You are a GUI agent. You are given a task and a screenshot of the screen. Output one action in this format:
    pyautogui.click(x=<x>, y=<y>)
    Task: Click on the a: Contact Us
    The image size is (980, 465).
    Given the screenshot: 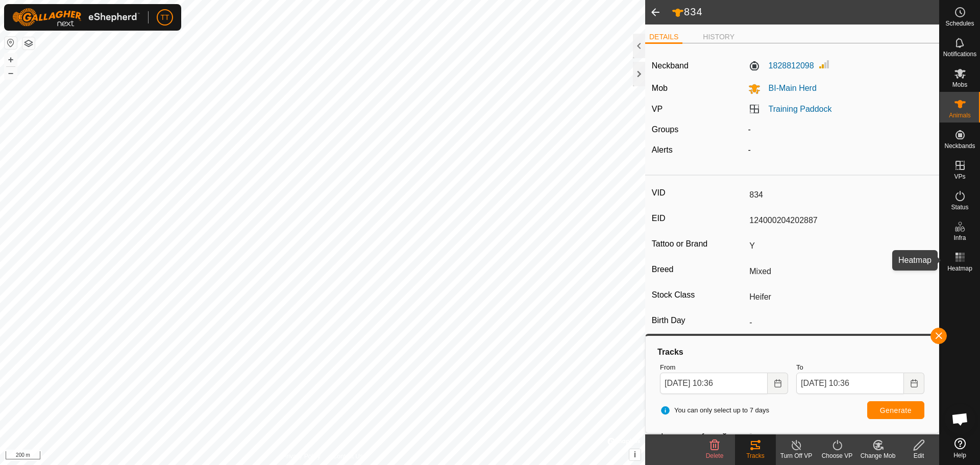 What is the action you would take?
    pyautogui.click(x=348, y=456)
    